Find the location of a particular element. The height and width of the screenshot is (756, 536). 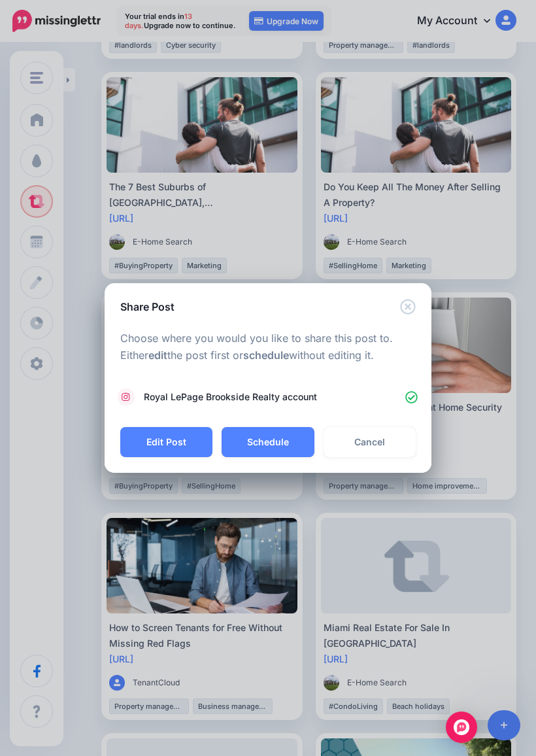

button: Edit Post is located at coordinates (166, 442).